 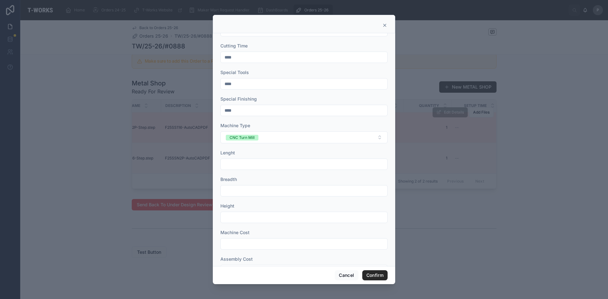 What do you see at coordinates (236, 259) in the screenshot?
I see `span: Assembly Cost` at bounding box center [236, 259].